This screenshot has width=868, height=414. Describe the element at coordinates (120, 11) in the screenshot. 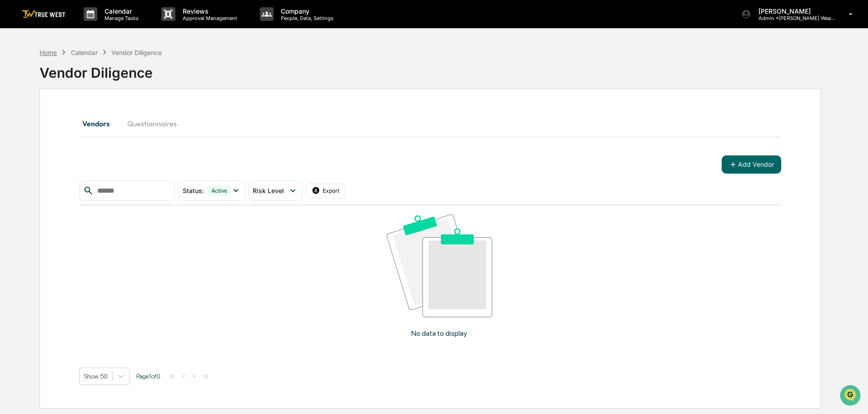

I see `p: Calendar` at that location.